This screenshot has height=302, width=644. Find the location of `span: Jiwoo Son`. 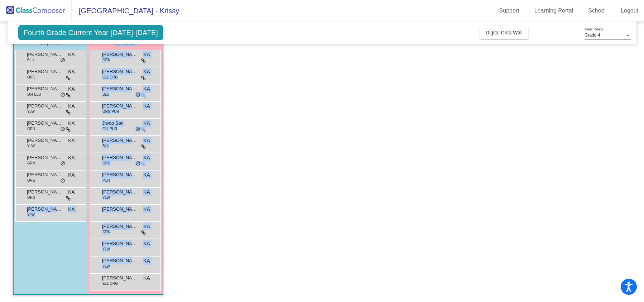

span: Jiwoo Son is located at coordinates (120, 123).